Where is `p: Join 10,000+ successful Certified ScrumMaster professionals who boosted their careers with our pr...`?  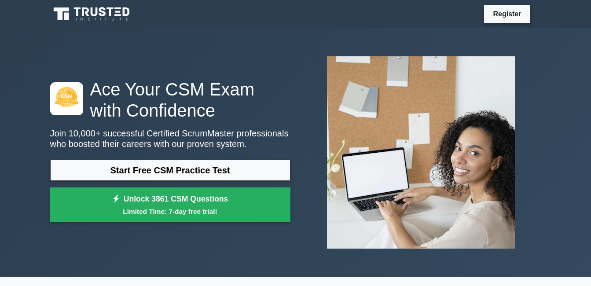 p: Join 10,000+ successful Certified ScrumMaster professionals who boosted their careers with our pr... is located at coordinates (170, 139).